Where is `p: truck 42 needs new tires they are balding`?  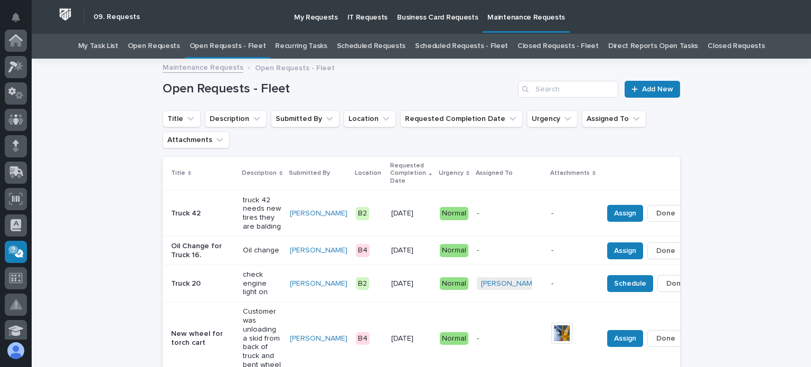 p: truck 42 needs new tires they are balding is located at coordinates (262, 213).